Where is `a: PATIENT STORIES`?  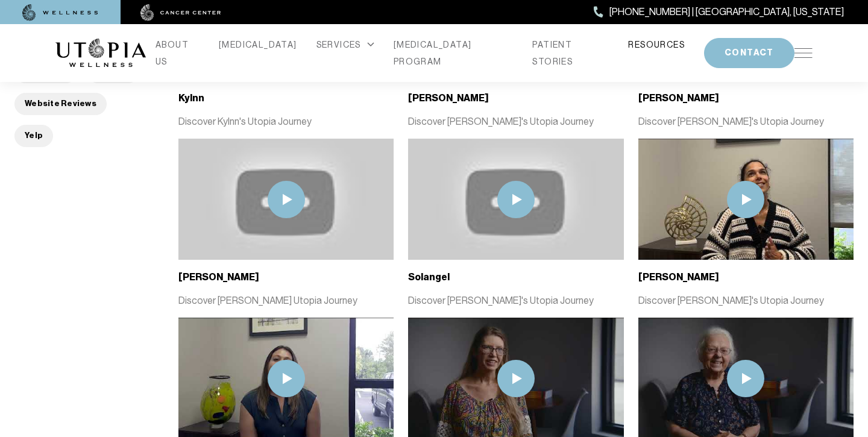
a: PATIENT STORIES is located at coordinates (570, 53).